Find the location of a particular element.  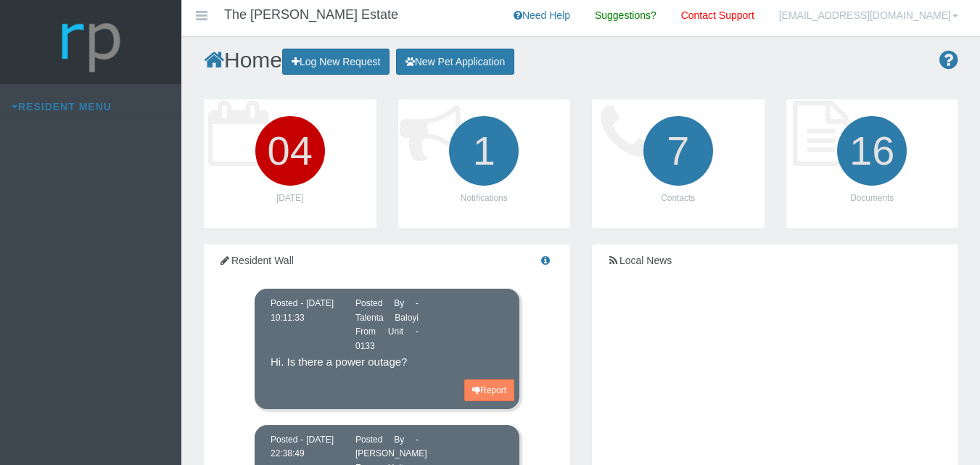

i: 7 is located at coordinates (678, 151).